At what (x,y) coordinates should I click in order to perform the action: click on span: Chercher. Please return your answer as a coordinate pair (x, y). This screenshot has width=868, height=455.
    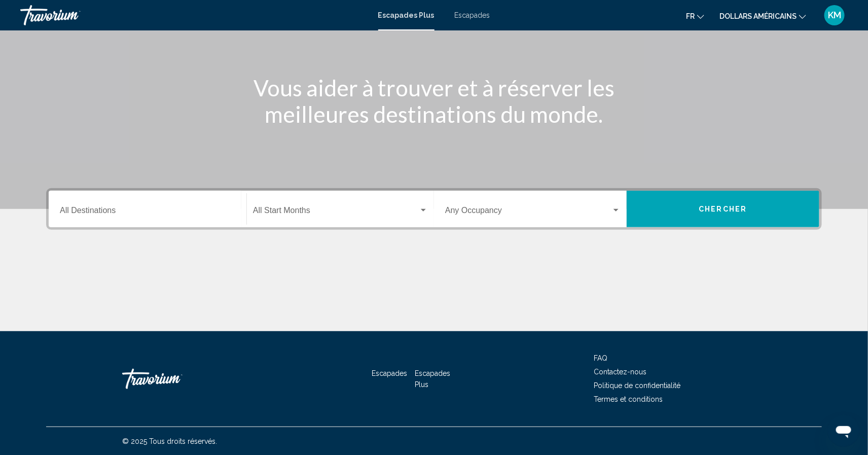
    Looking at the image, I should click on (723, 209).